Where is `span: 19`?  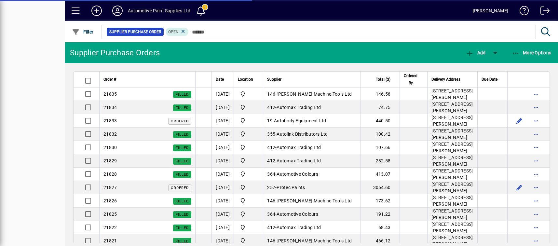 span: 19 is located at coordinates (270, 121).